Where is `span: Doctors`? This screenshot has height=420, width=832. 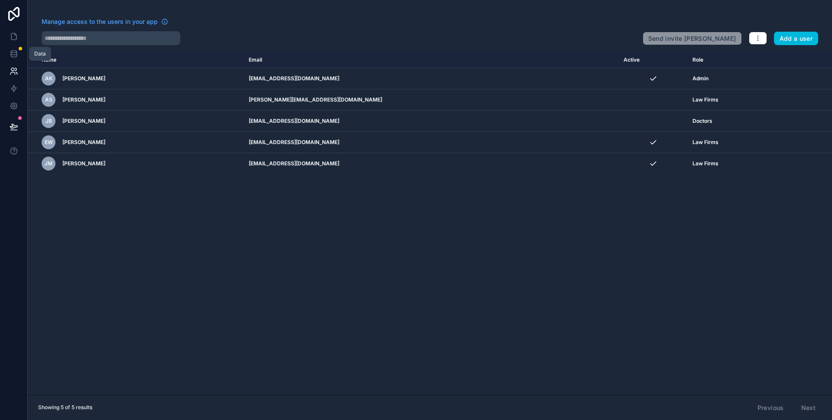
span: Doctors is located at coordinates (703, 121).